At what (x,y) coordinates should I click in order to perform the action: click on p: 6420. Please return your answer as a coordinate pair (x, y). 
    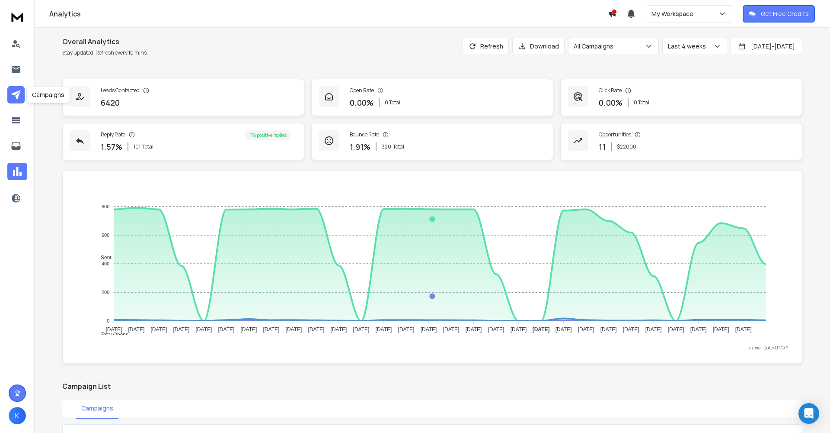
    Looking at the image, I should click on (110, 103).